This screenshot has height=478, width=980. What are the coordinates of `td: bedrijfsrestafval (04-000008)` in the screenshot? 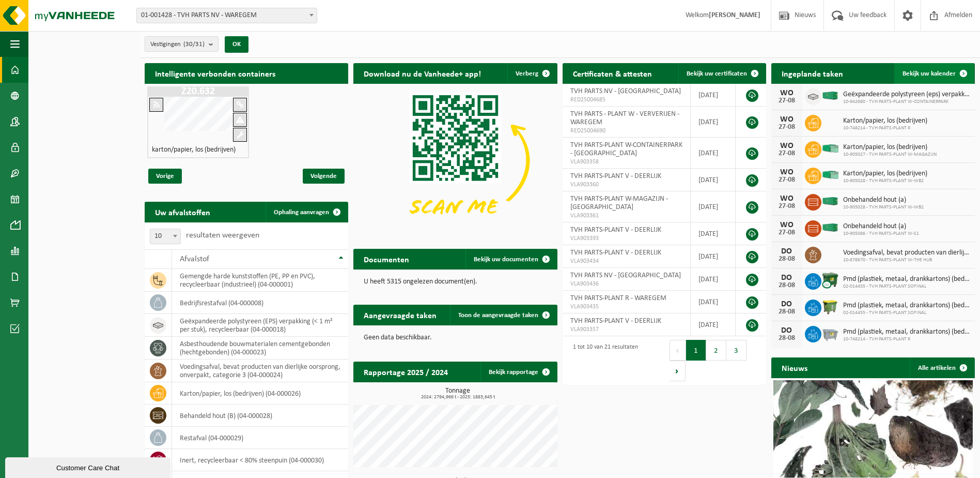 It's located at (260, 303).